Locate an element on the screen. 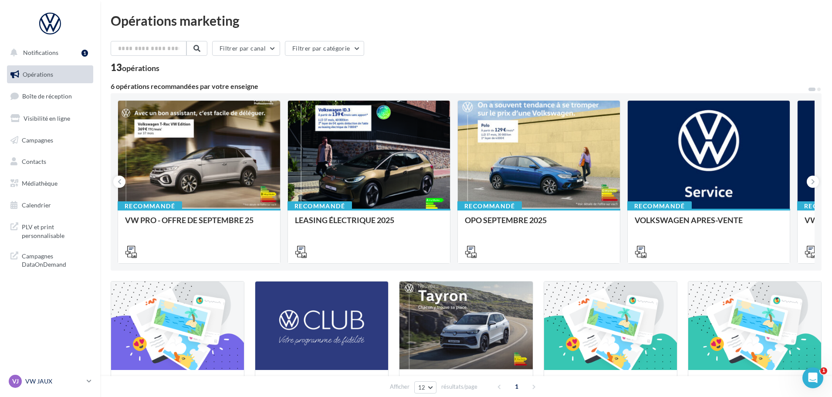  a: Visibilité en ligne is located at coordinates (50, 119).